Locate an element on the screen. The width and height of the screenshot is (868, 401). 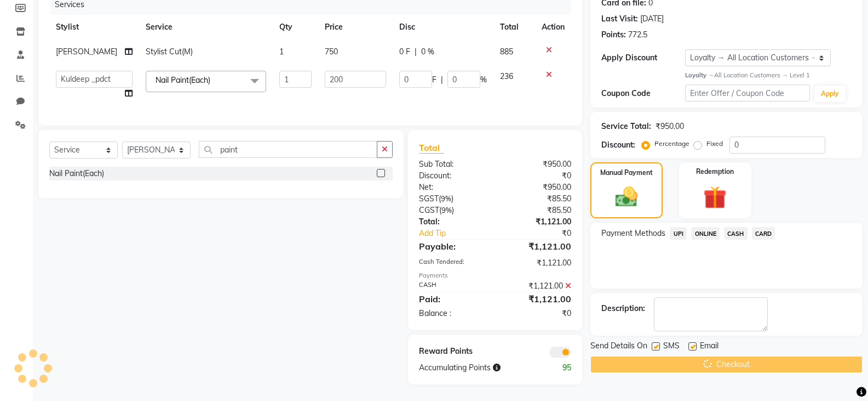
span: Nail Paint(Each) is located at coordinates (183, 80).